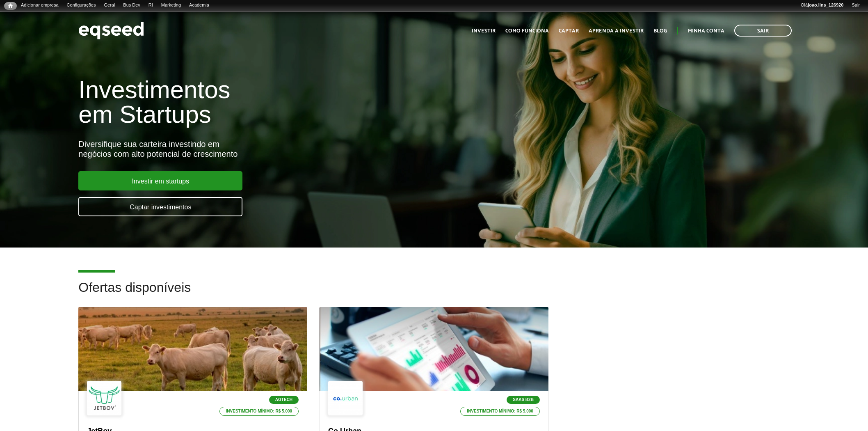 Image resolution: width=868 pixels, height=431 pixels. Describe the element at coordinates (111, 30) in the screenshot. I see `img: EqSeed` at that location.